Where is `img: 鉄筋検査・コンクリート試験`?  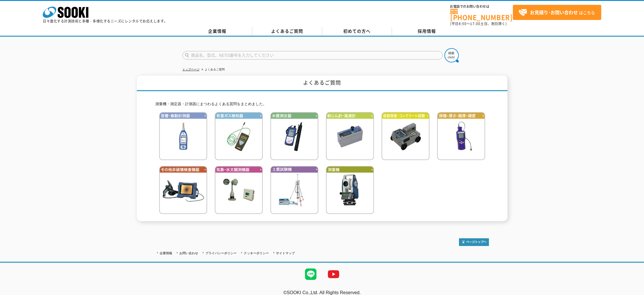 img: 鉄筋検査・コンクリート試験 is located at coordinates (405, 136).